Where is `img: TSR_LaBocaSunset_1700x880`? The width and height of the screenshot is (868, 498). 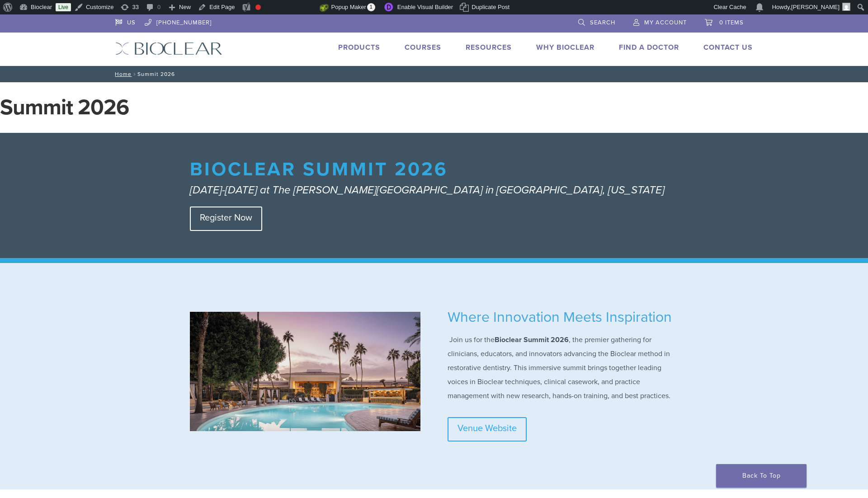
img: TSR_LaBocaSunset_1700x880 is located at coordinates (305, 371).